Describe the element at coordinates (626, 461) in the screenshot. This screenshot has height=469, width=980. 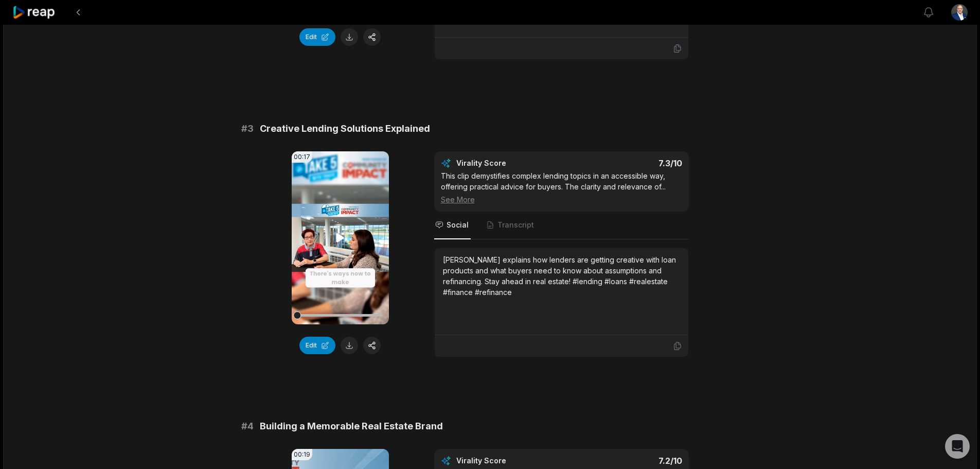
I see `div: 7.2 /10` at that location.